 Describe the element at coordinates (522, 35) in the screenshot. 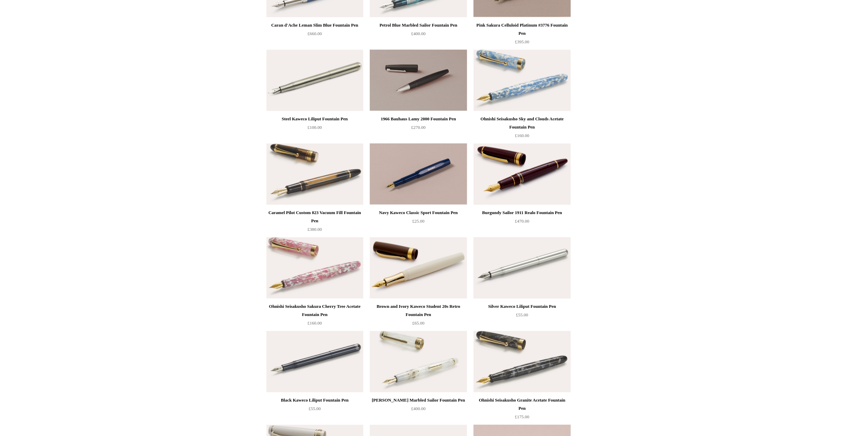

I see `a: Pink Sakura Celluloid Platinum #3776 Fountain Pen £395.00` at that location.